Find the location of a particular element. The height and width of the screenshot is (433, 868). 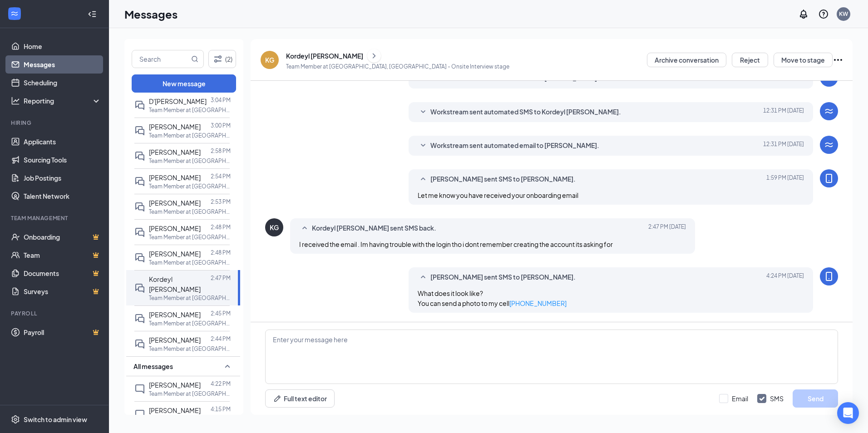

svg: Settings is located at coordinates (15, 419).